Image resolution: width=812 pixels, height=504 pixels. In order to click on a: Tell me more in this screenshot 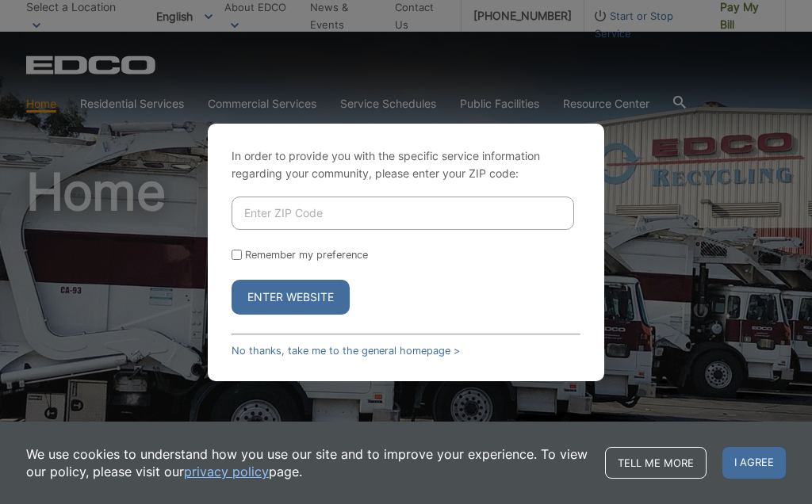, I will do `click(656, 463)`.